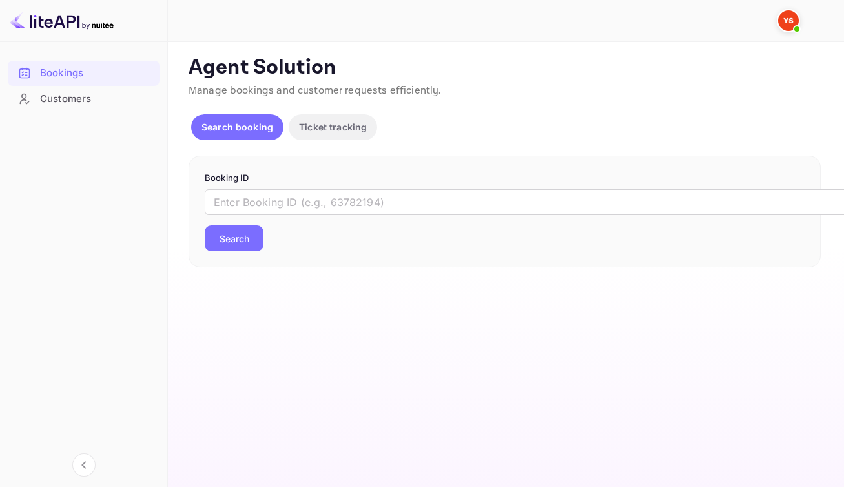  I want to click on p: Ticket tracking, so click(333, 127).